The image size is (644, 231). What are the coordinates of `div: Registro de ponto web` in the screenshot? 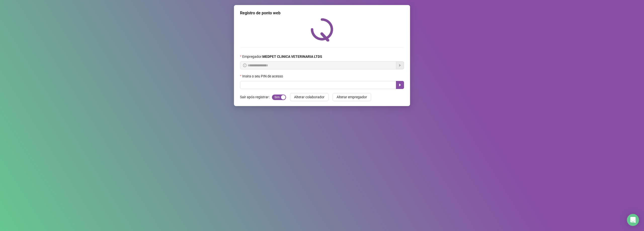 It's located at (322, 13).